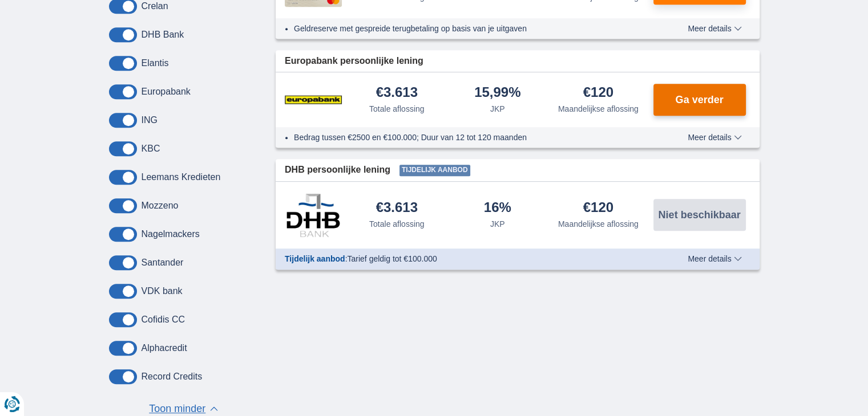 The height and width of the screenshot is (416, 868). What do you see at coordinates (700, 100) in the screenshot?
I see `button: Ga verder` at bounding box center [700, 100].